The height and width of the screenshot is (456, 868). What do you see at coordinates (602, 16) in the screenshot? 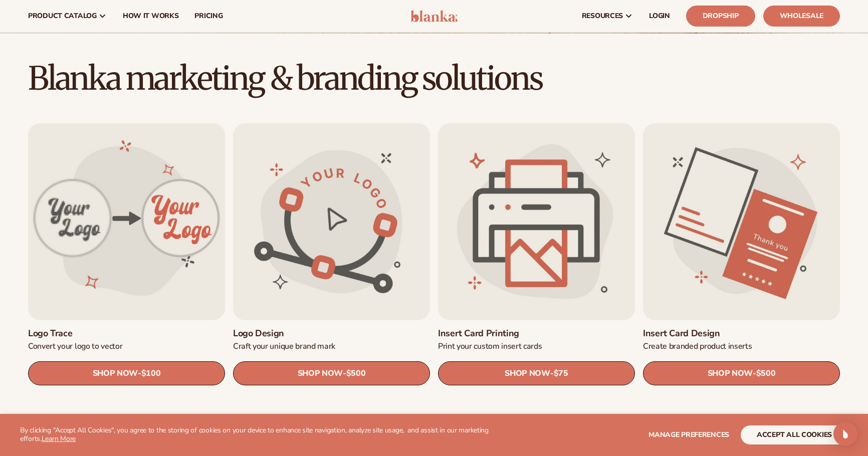
I see `span: resources` at bounding box center [602, 16].